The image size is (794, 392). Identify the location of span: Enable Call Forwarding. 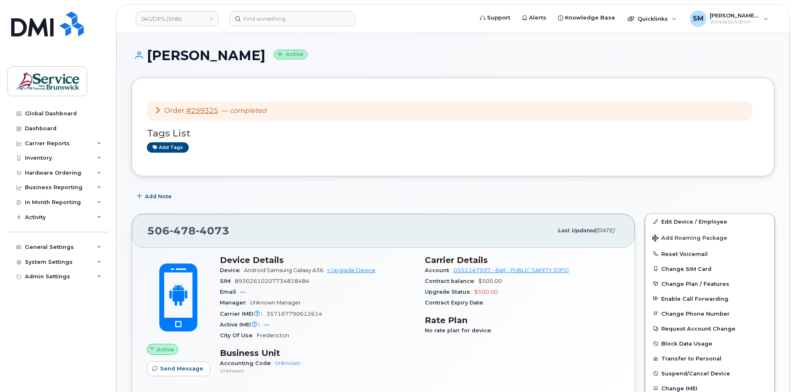
(695, 298).